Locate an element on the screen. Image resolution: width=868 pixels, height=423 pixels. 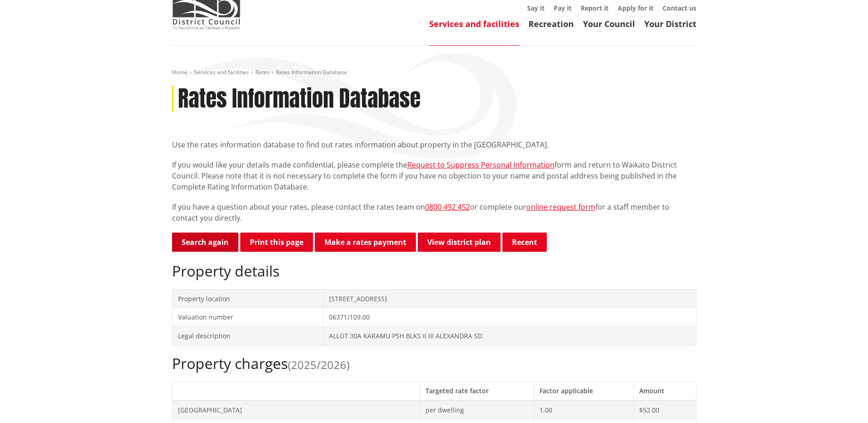
a: Say it is located at coordinates (536, 8).